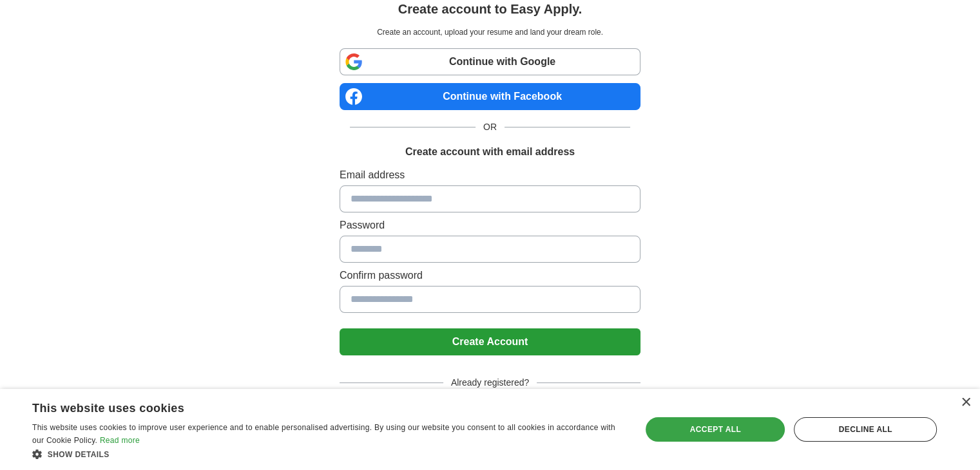 The width and height of the screenshot is (980, 470). I want to click on div: This website uses cookies, so click(312, 407).